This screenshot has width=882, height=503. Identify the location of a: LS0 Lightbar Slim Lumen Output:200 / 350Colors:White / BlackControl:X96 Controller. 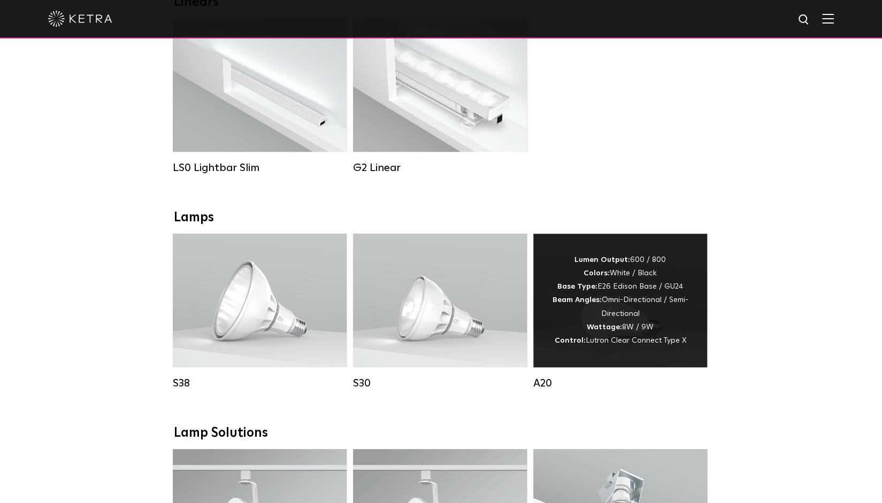
(259, 96).